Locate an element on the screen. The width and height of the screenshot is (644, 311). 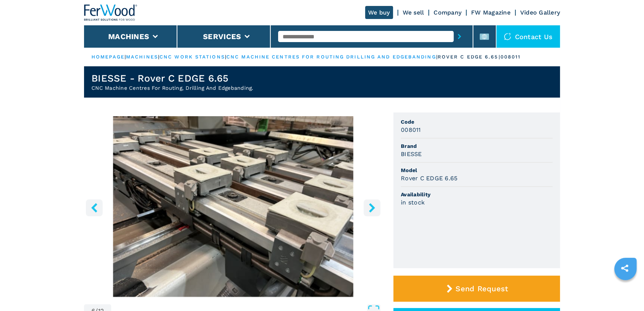
img: Contact us is located at coordinates (508, 37).